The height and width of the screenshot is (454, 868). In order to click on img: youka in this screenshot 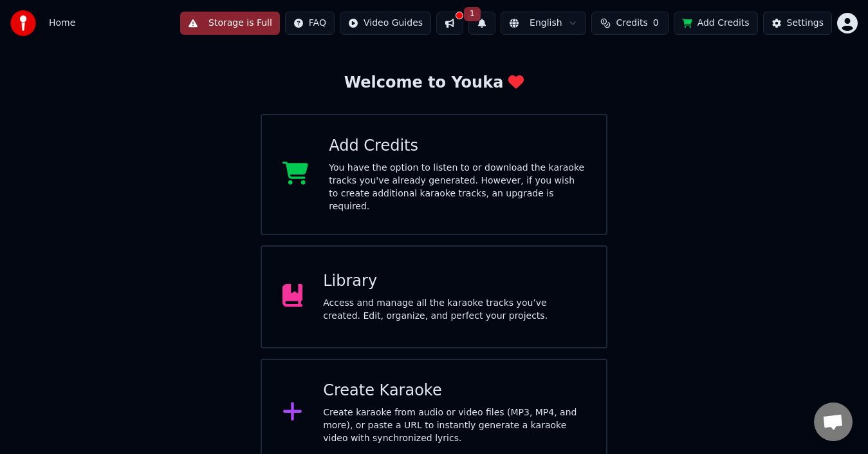, I will do `click(23, 23)`.